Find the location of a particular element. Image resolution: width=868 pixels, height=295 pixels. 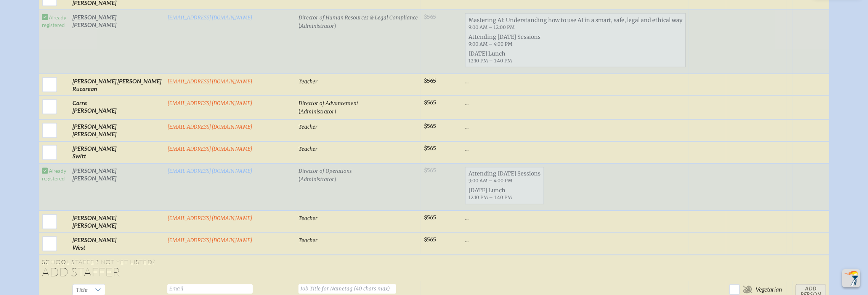

img: To the top is located at coordinates (851, 278).